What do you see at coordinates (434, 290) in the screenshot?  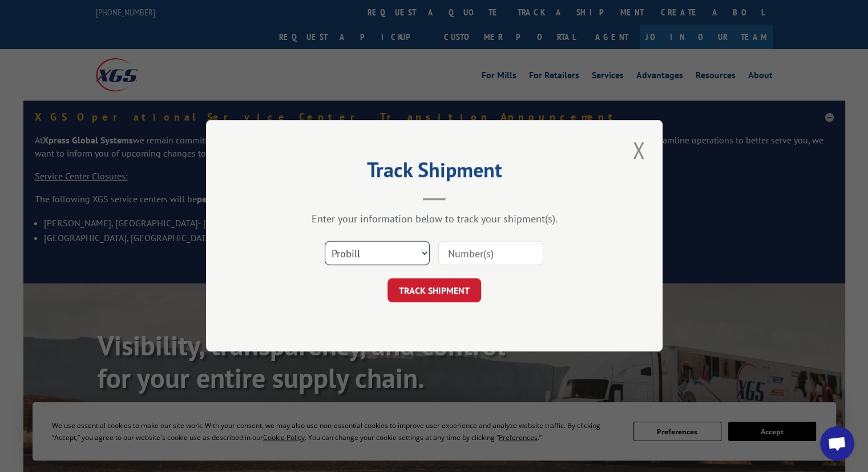 I see `button: TRACK SHIPMENT` at bounding box center [434, 290].